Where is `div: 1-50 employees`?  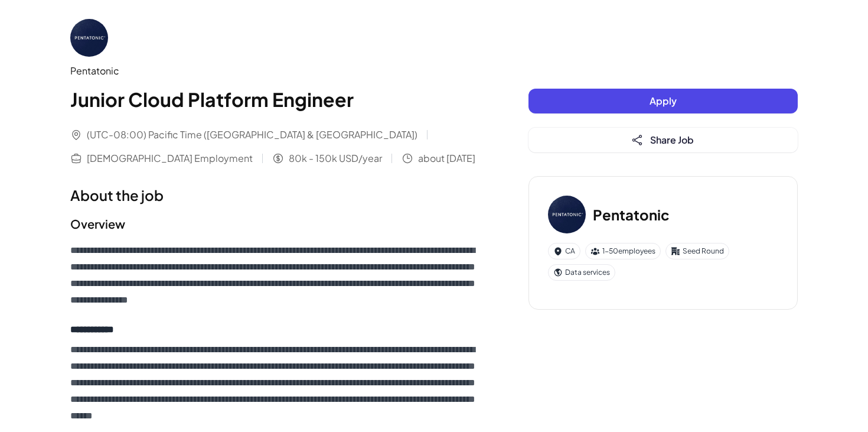
div: 1-50 employees is located at coordinates (623, 251).